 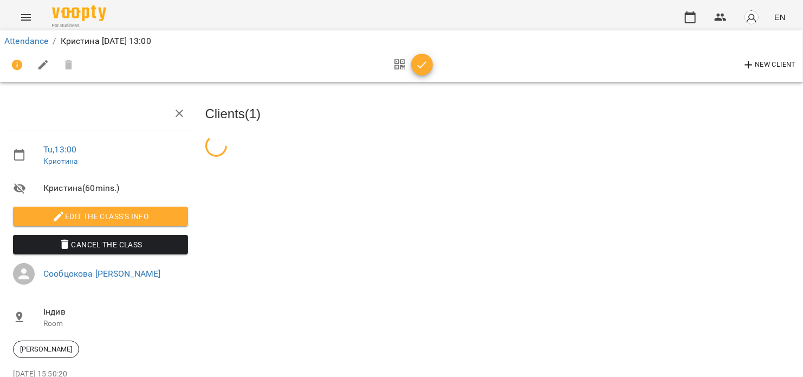 What do you see at coordinates (769, 65) in the screenshot?
I see `span: New Client` at bounding box center [769, 65].